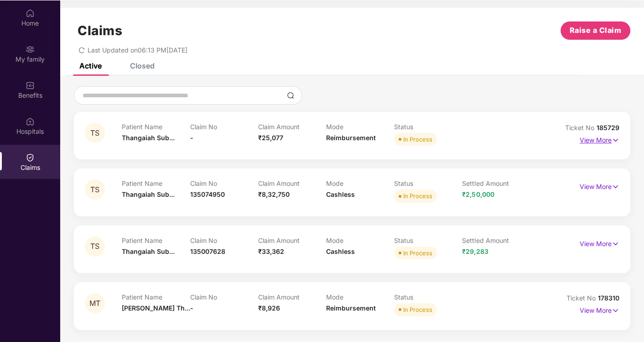  Describe the element at coordinates (208, 252) in the screenshot. I see `span: 135007628` at that location.